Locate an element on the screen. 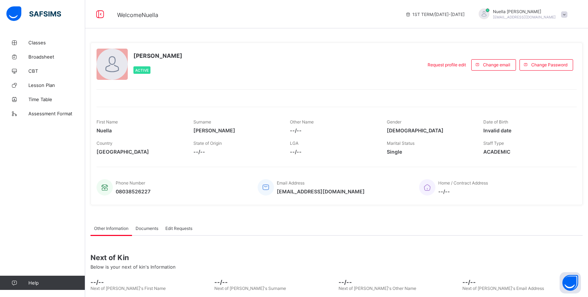 Image resolution: width=588 pixels, height=297 pixels. span: CBT is located at coordinates (57, 71).